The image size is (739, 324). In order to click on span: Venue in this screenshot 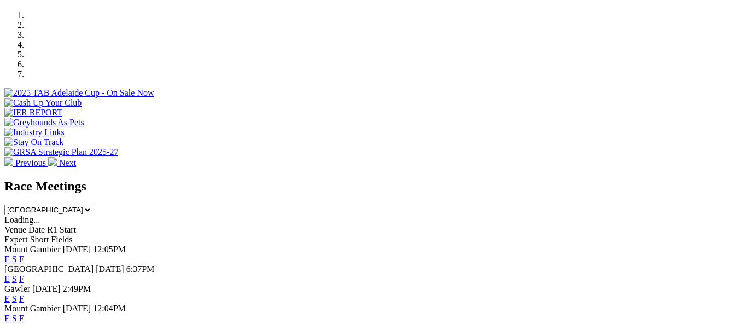, I will do `click(15, 229)`.